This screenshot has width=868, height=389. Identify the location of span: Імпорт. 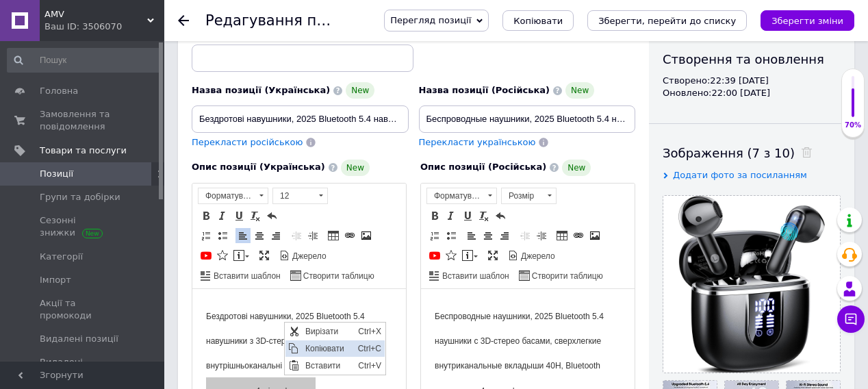
(55, 280).